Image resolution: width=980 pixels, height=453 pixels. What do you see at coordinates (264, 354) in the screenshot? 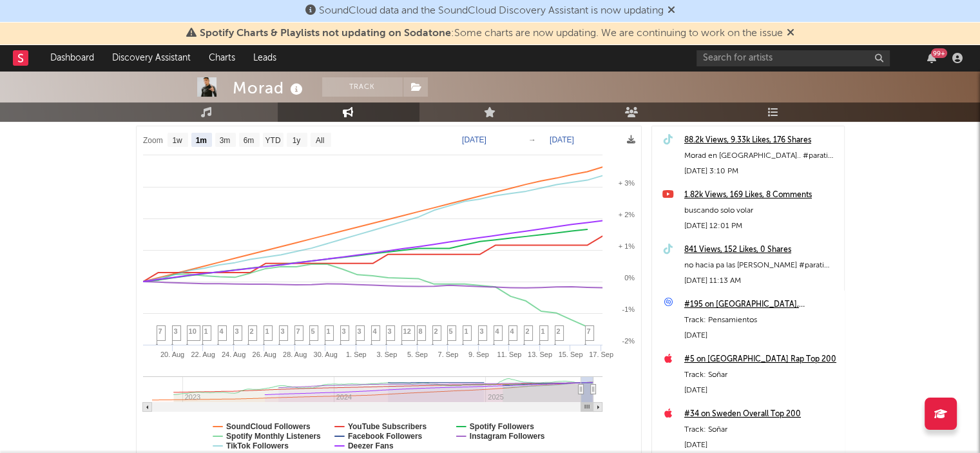
I see `text: 26. Aug` at bounding box center [264, 354].